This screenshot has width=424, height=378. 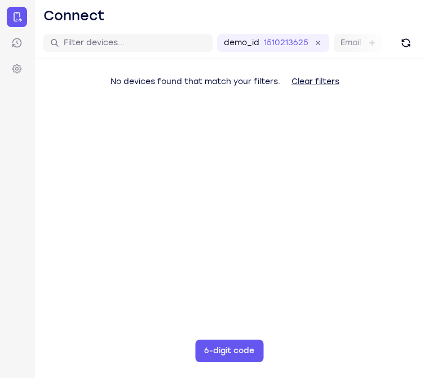 I want to click on a: Connect, so click(x=17, y=17).